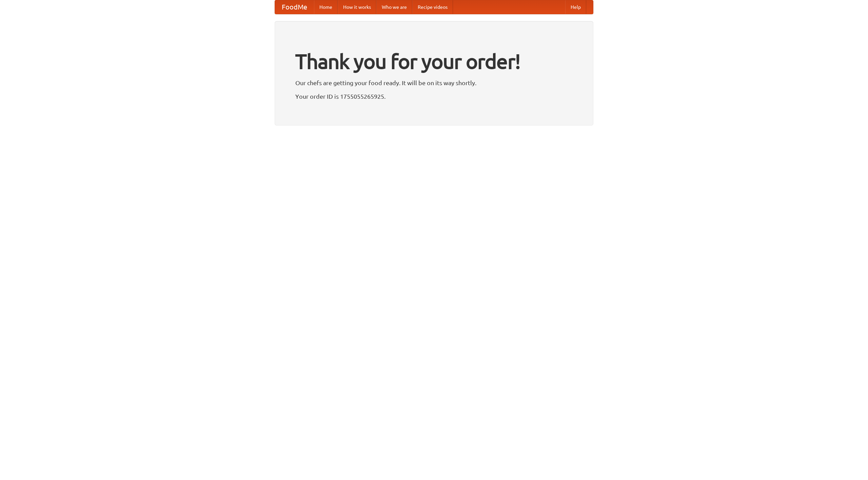 The height and width of the screenshot is (480, 868). I want to click on a: Recipe videos, so click(433, 7).